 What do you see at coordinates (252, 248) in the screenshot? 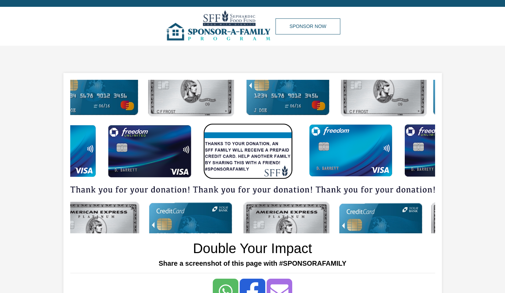
I see `h1: Double Your Impact` at bounding box center [252, 248].